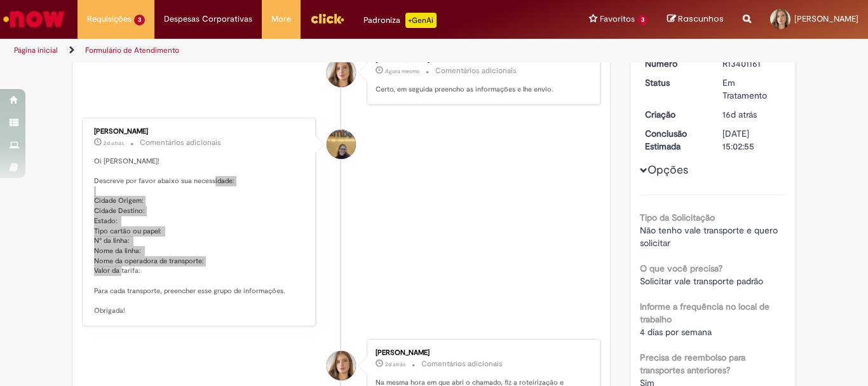 The image size is (868, 386). I want to click on span: Não tenho vale transporte e quero solicitar, so click(709, 236).